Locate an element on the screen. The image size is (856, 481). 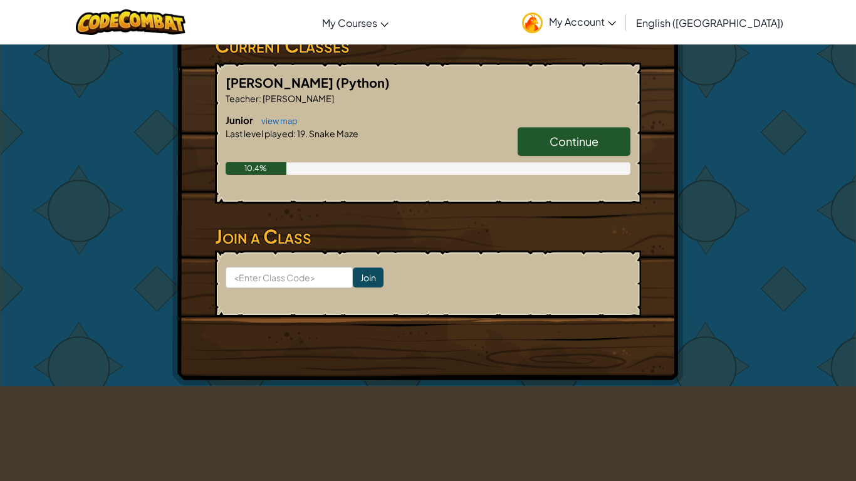
a: My Courses is located at coordinates (355, 23).